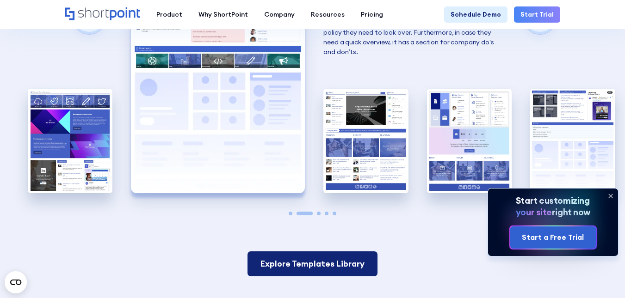  Describe the element at coordinates (469, 141) in the screenshot. I see `div: 4 / 5` at that location.